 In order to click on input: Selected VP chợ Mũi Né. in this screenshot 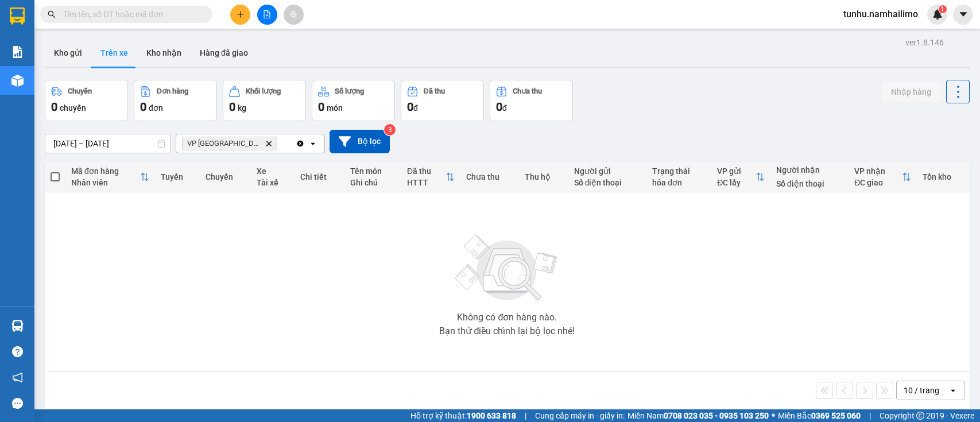, I will do `click(280, 144)`.